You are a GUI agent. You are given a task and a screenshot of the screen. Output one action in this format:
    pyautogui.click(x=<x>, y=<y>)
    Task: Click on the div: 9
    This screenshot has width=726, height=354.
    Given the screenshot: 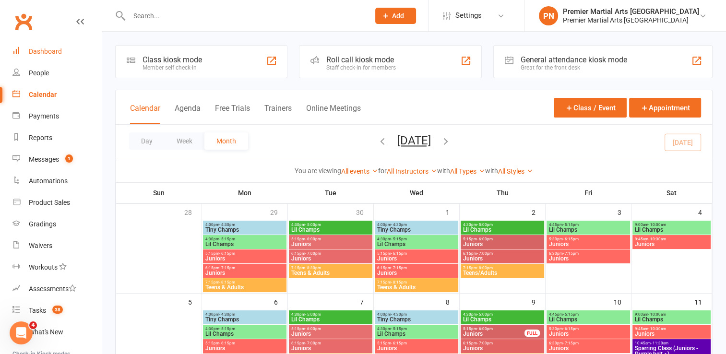 What is the action you would take?
    pyautogui.click(x=539, y=301)
    